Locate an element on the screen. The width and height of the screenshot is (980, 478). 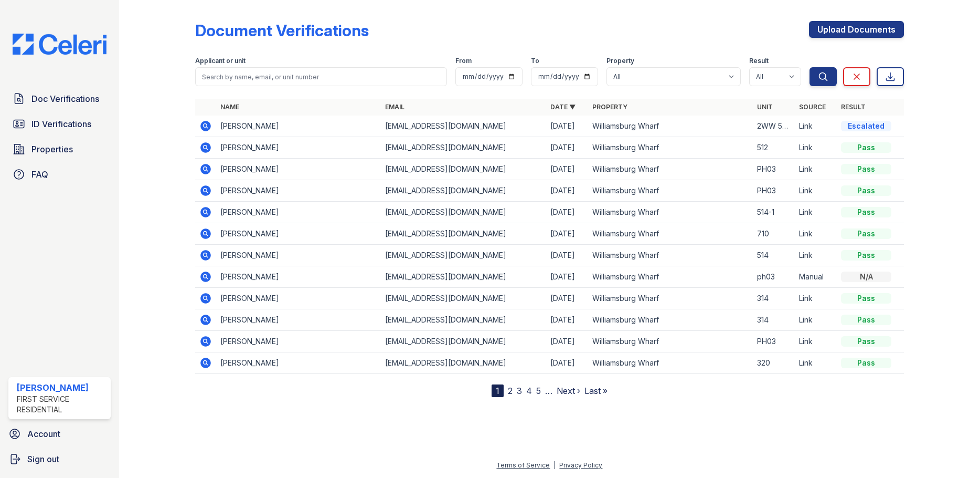
span: Doc Verifications is located at coordinates (65, 99).